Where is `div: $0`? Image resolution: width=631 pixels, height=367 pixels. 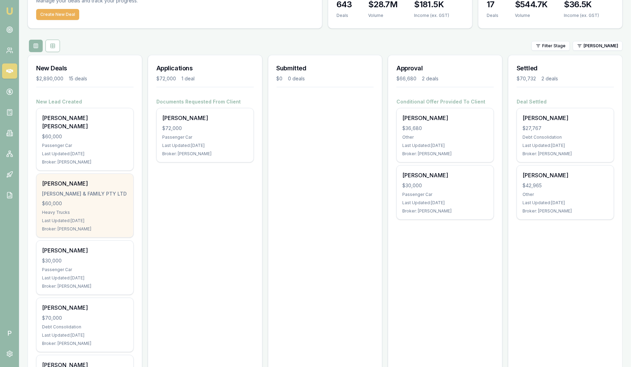
div: $0 is located at coordinates (280, 79).